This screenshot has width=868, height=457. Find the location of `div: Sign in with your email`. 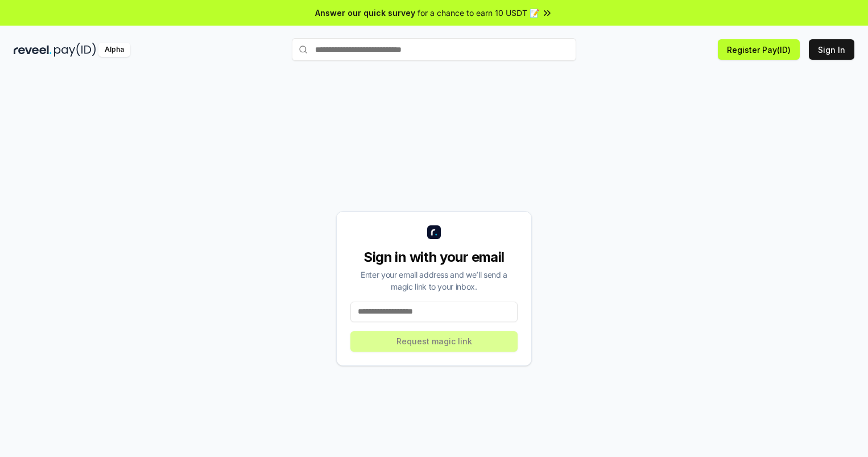

div: Sign in with your email is located at coordinates (434, 257).